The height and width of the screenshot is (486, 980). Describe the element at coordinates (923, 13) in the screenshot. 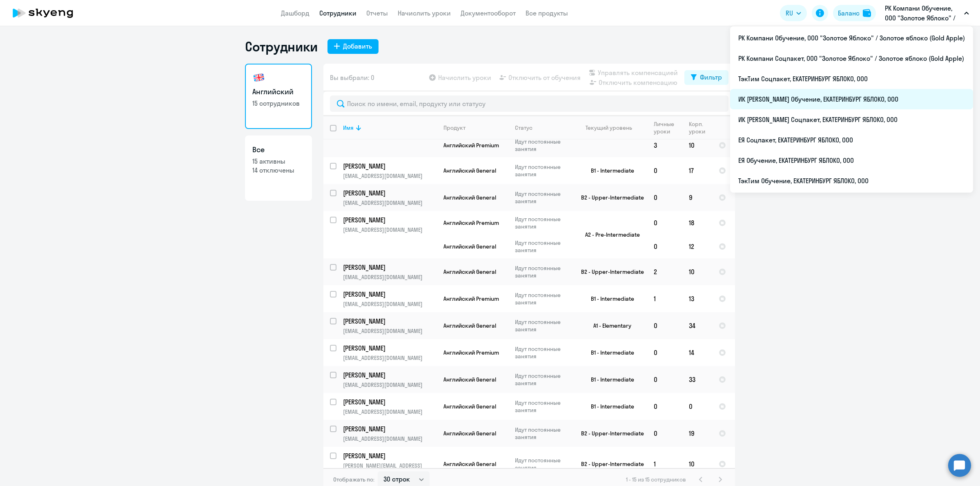

I see `p: РК Компани Обучение, ООО "Золотое Яблоко" / Золотое яблоко (Gold Apple)` at that location.